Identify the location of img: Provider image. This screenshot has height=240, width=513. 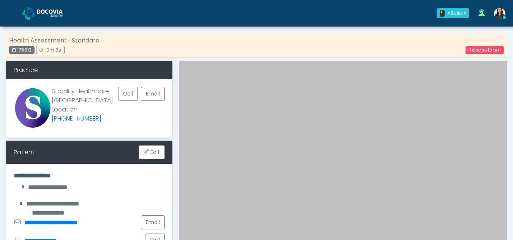
(33, 108).